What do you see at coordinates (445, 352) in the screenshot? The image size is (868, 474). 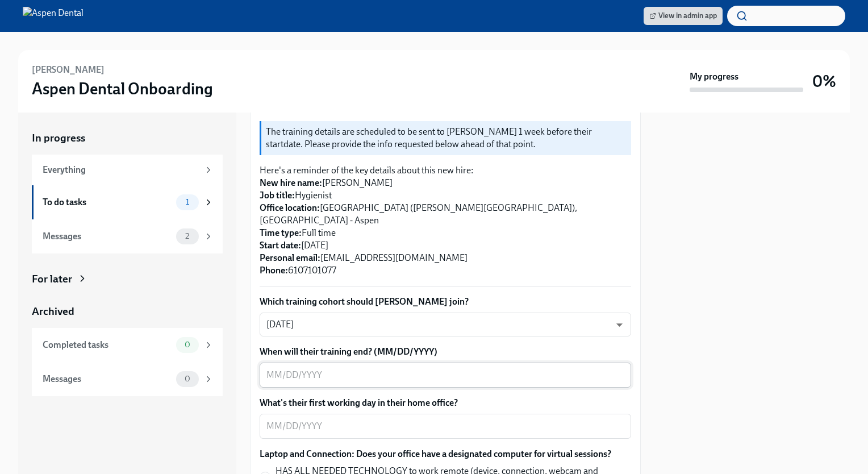 I see `label: When will their training end? (MM/DD/YYYY)` at bounding box center [445, 352].